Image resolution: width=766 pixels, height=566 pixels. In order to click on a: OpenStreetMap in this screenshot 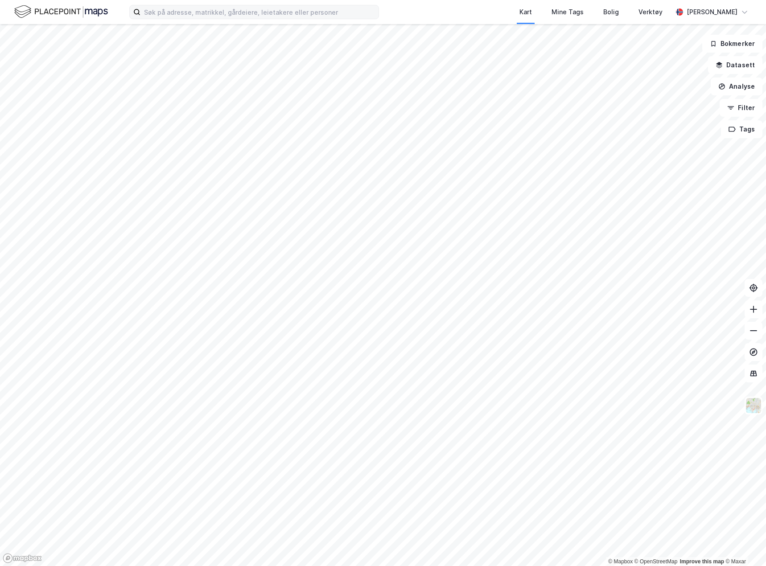, I will do `click(656, 561)`.